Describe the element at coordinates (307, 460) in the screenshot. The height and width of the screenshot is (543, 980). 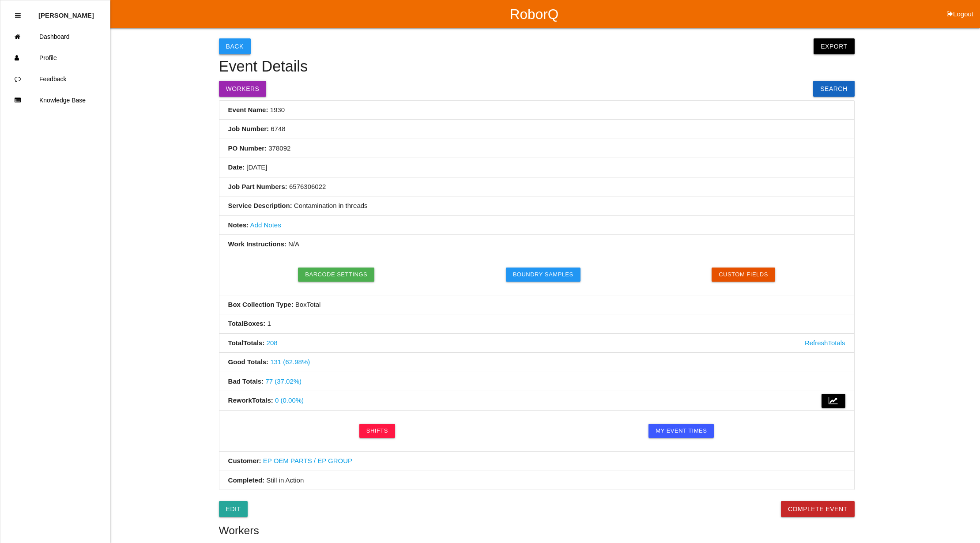
I see `a: EP OEM PARTS / EP GROUP` at that location.